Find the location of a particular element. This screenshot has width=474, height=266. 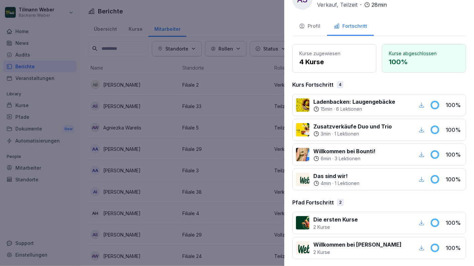

p: Ladenbacken: Laugengebäcke is located at coordinates (354, 102).